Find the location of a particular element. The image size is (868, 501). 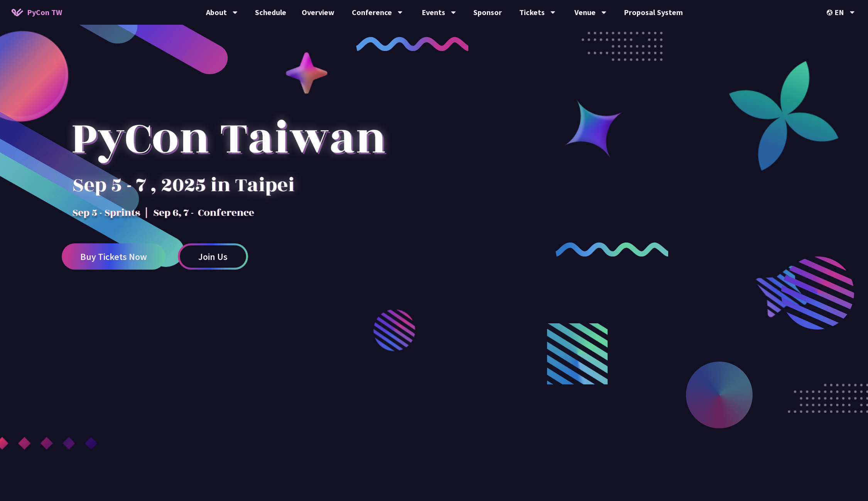

span: Buy Tickets Now is located at coordinates (114, 257).